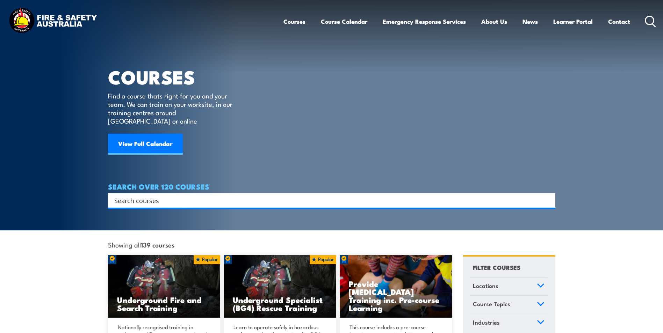  I want to click on span: Showing all, so click(141, 244).